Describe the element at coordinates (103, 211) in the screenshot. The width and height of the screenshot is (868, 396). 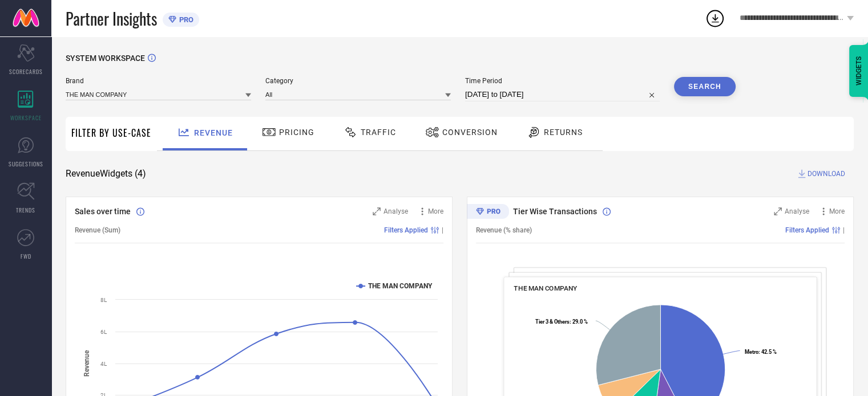
I see `span: Sales over time` at that location.